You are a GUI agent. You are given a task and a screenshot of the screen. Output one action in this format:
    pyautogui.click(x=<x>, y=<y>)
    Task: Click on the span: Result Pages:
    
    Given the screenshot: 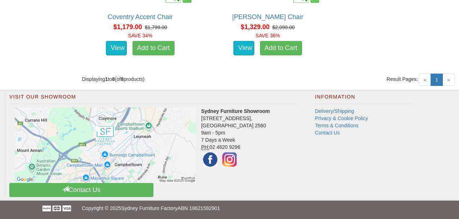 What is the action you would take?
    pyautogui.click(x=402, y=79)
    